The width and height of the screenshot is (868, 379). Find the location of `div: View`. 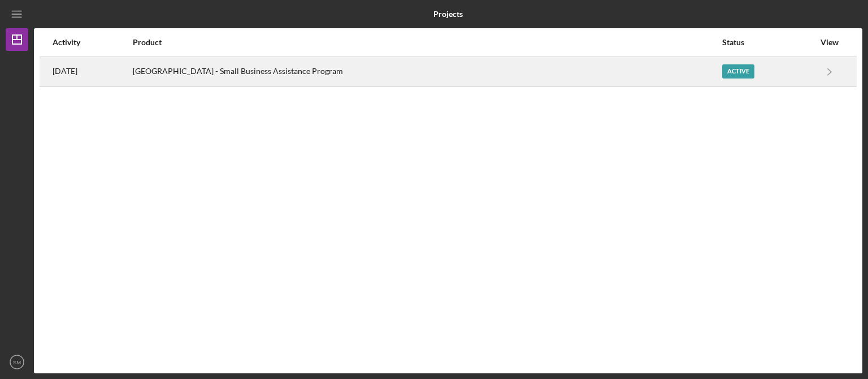

div: View is located at coordinates (829, 43).